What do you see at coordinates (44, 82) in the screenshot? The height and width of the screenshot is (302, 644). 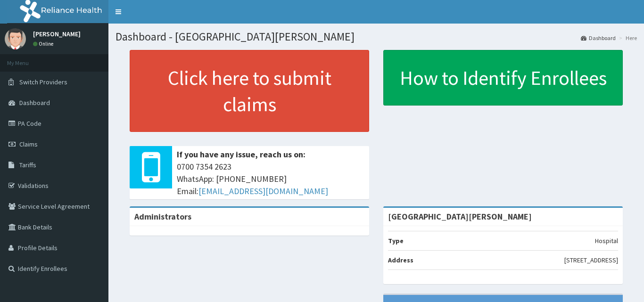 I see `span: Switch Providers` at bounding box center [44, 82].